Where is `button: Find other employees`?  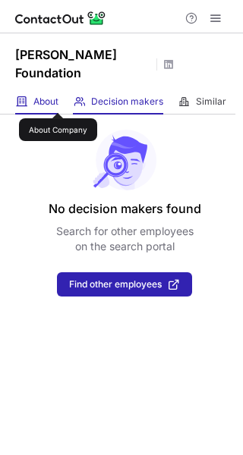 button: Find other employees is located at coordinates (124, 284).